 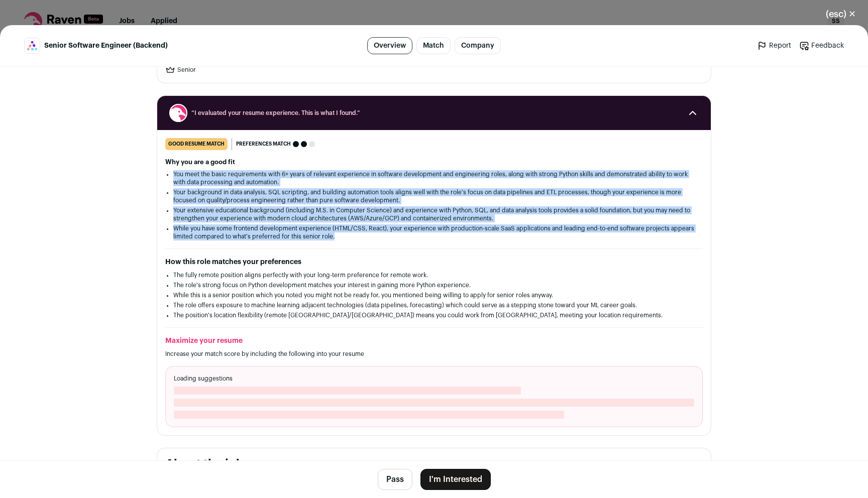 What do you see at coordinates (434, 275) in the screenshot?
I see `li: The fully remote position aligns perfectly with your long-term preference for remote work.` at bounding box center [434, 275].